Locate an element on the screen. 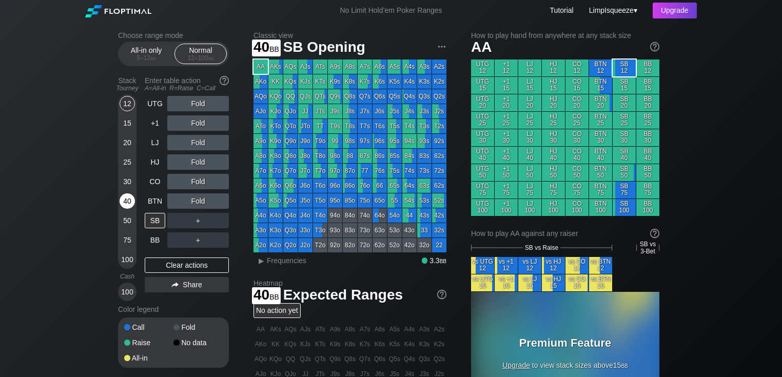 The height and width of the screenshot is (377, 782). div: TT is located at coordinates (320, 126).